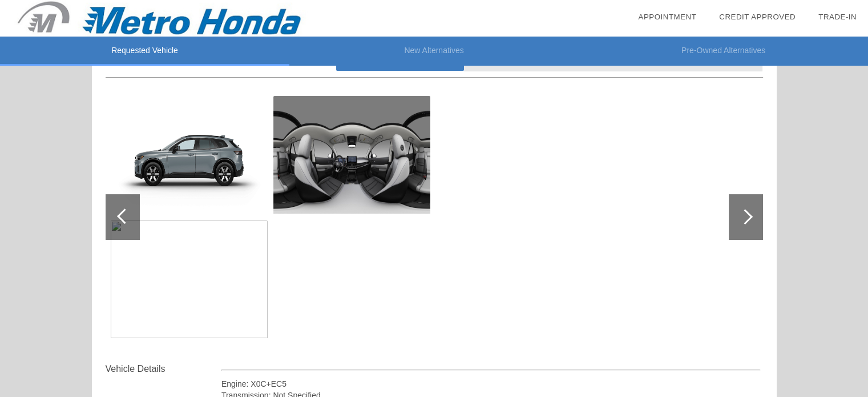  I want to click on div: Vehicle Details, so click(163, 369).